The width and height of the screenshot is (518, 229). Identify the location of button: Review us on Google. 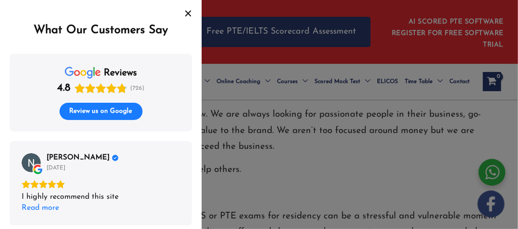
(101, 111).